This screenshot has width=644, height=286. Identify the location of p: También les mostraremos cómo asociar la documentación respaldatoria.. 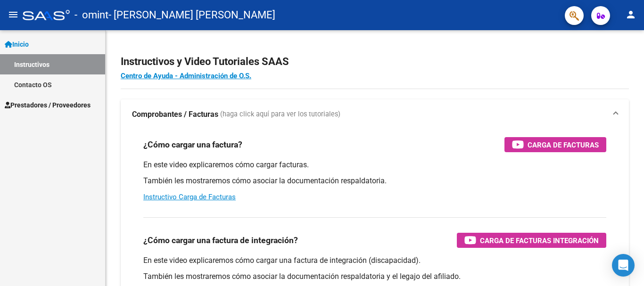
(375, 181).